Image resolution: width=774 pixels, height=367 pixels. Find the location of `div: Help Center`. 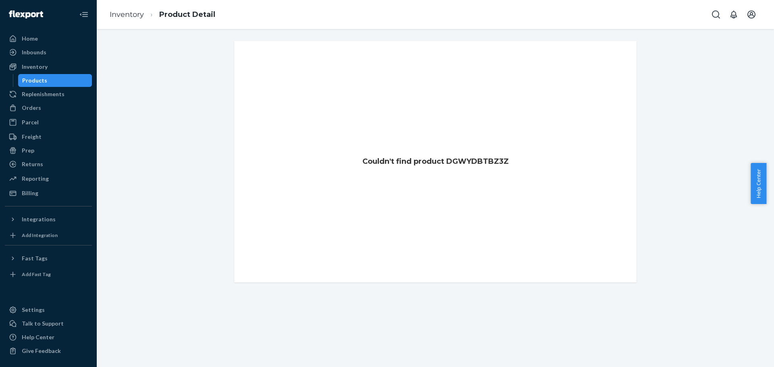

div: Help Center is located at coordinates (38, 338).